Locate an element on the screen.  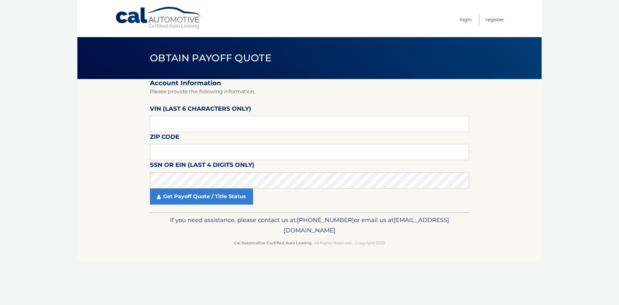
a: Cal Automotive is located at coordinates (159, 18).